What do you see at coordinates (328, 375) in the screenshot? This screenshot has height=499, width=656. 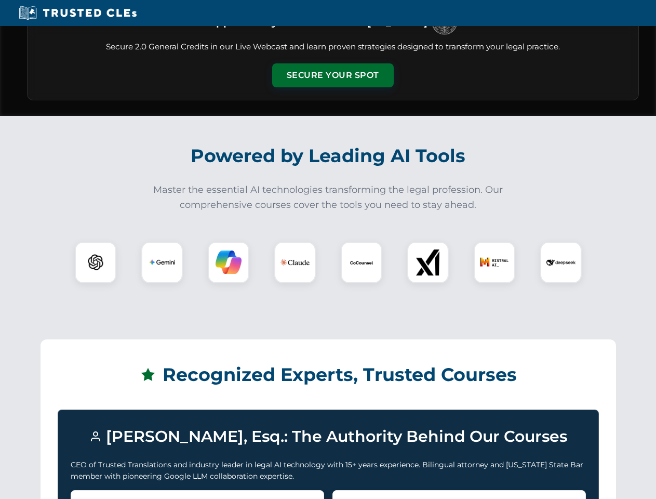 I see `h2: Recognized Experts, Trusted Courses` at bounding box center [328, 375].